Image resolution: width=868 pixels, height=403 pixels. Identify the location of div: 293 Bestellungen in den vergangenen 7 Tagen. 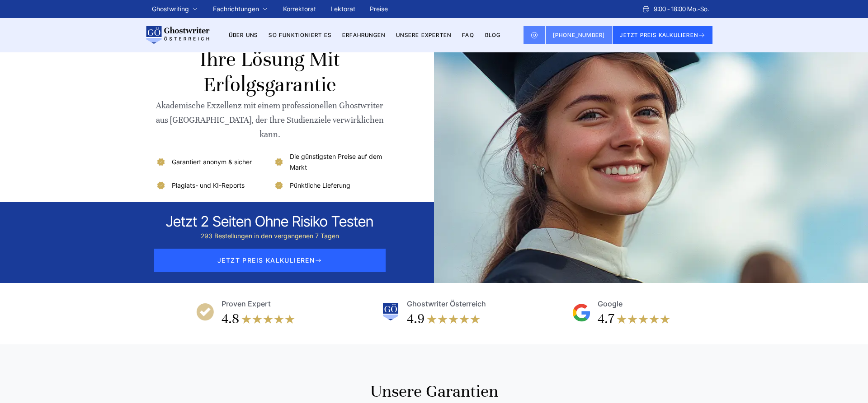
(270, 237).